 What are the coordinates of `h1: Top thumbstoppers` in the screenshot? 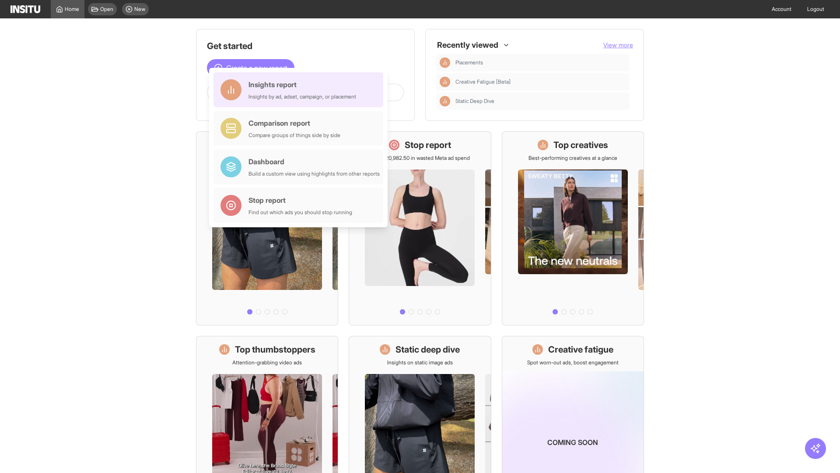 It's located at (275, 349).